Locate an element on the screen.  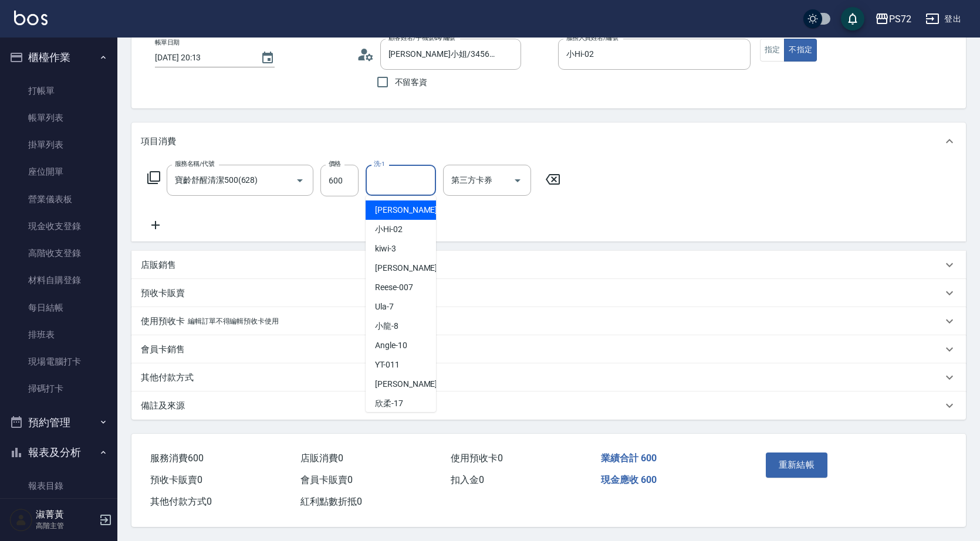
span: Ula -7 is located at coordinates (384, 307).